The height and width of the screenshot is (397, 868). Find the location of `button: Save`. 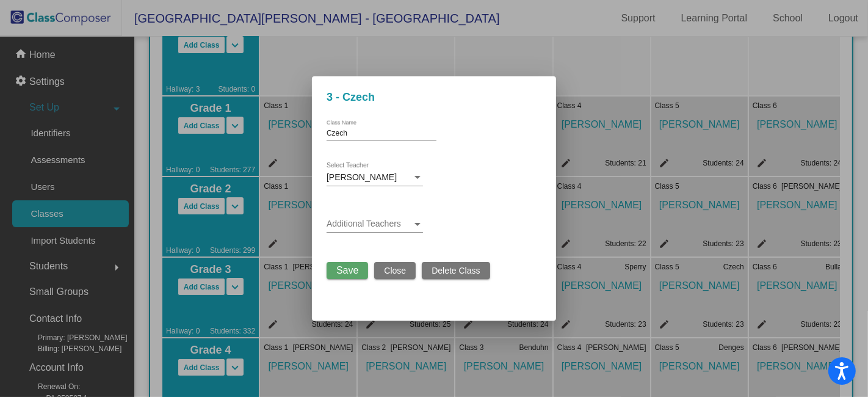

button: Save is located at coordinates (348, 270).